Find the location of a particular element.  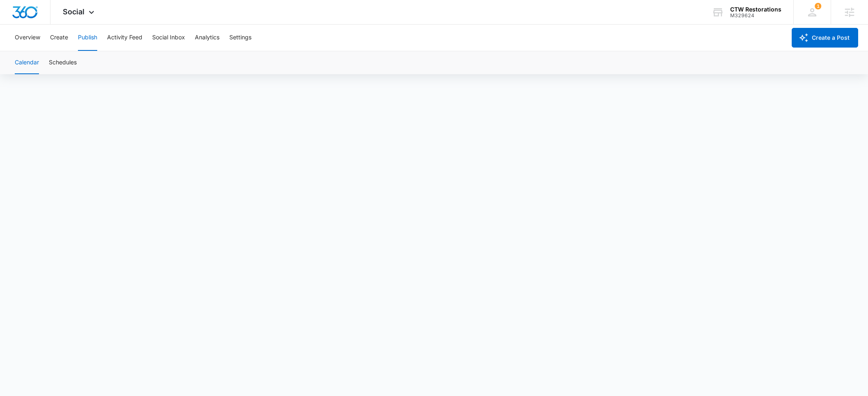

button: Analytics is located at coordinates (207, 37).